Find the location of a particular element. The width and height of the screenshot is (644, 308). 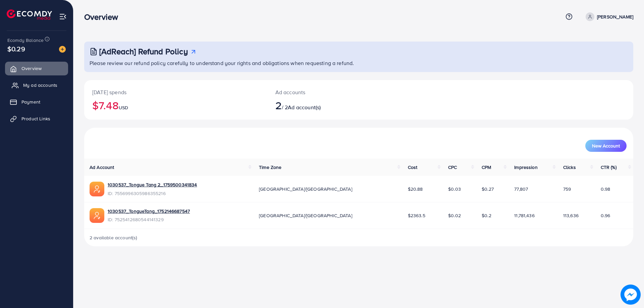

span: 0.98 is located at coordinates (606, 189).